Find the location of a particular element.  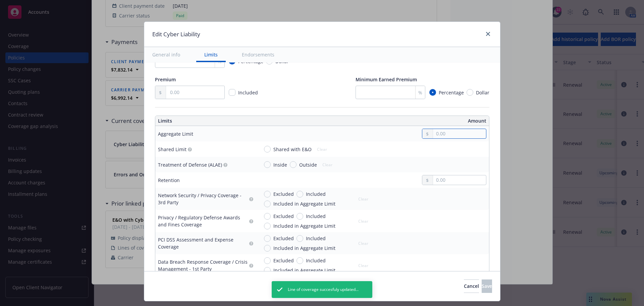

button: Endorsements is located at coordinates (258, 55).